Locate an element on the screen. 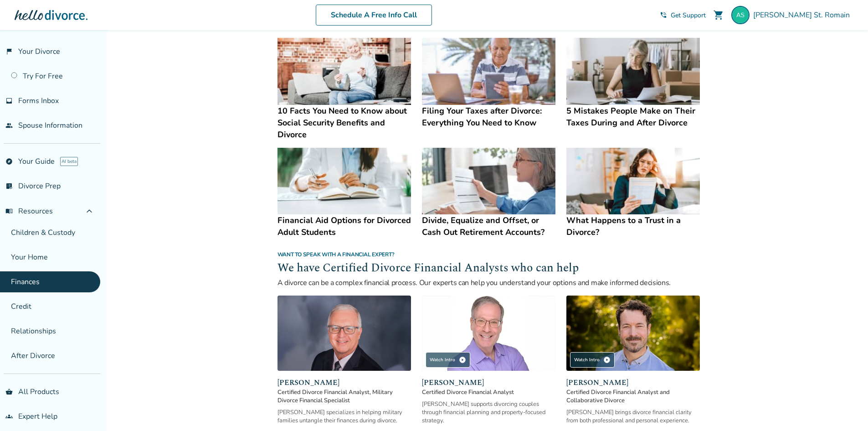  img: David Smith is located at coordinates (344, 333).